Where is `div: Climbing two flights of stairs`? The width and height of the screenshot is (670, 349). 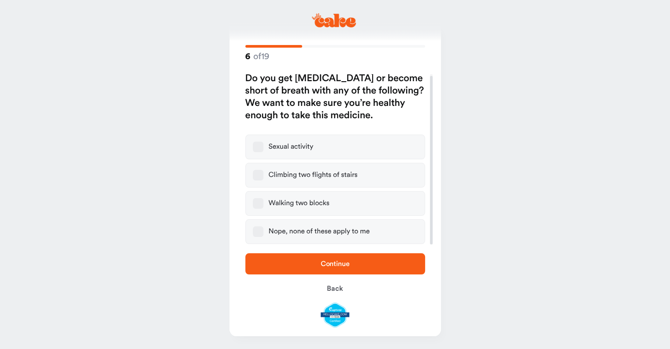
div: Climbing two flights of stairs is located at coordinates (313, 175).